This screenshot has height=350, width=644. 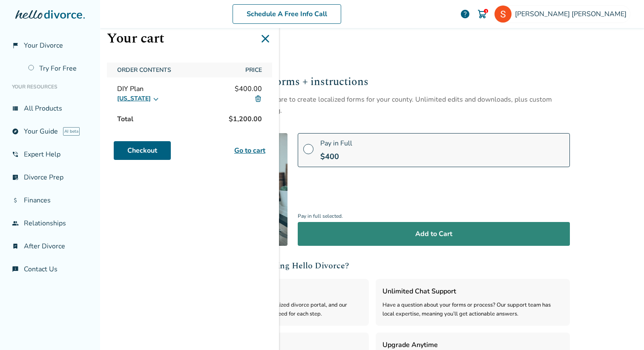 What do you see at coordinates (15, 224) in the screenshot?
I see `span: group` at bounding box center [15, 224].